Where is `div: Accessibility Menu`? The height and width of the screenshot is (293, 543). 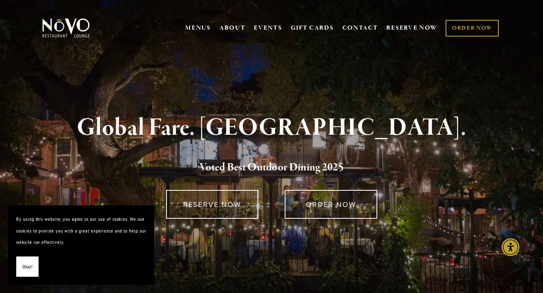 div: Accessibility Menu is located at coordinates (511, 248).